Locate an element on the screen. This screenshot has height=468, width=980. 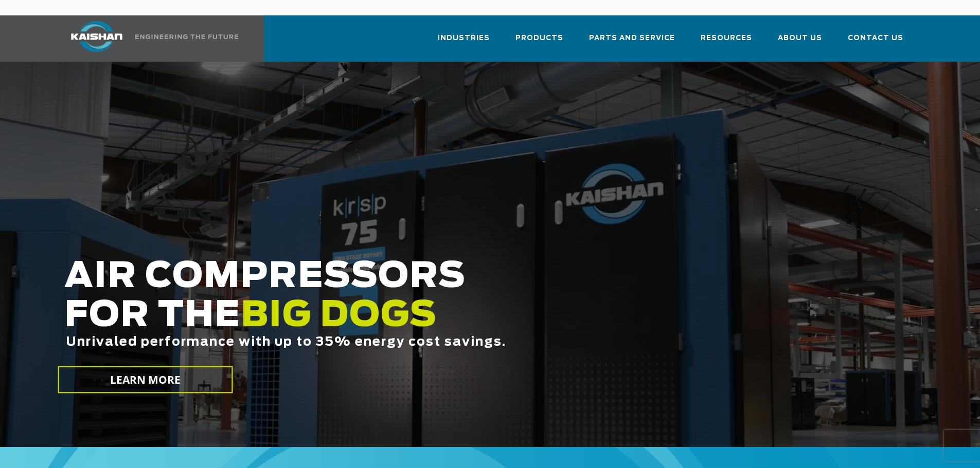
a: LEARN MORE is located at coordinates (145, 380).